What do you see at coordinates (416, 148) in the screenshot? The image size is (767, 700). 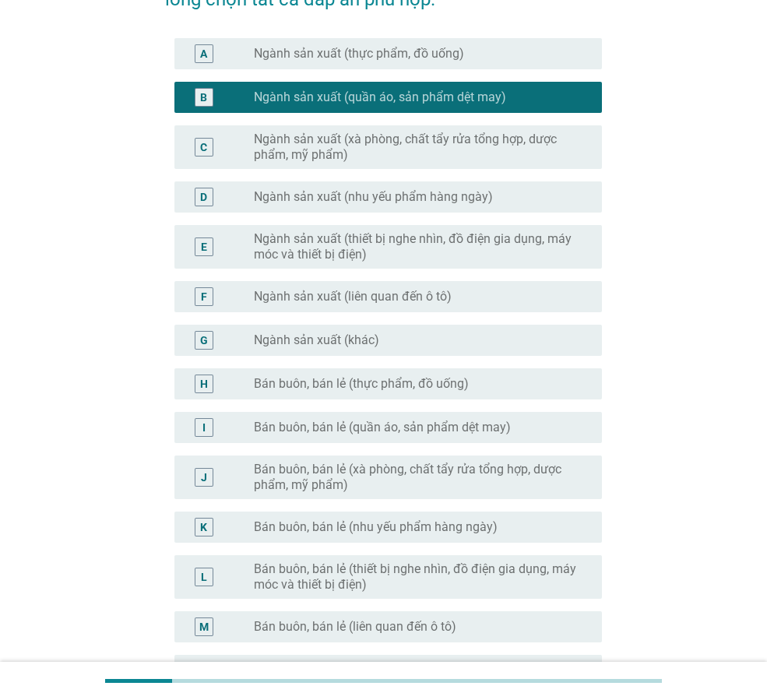 I see `label: Ngành sản xuất (xà phòng, chất tẩy rửa tổng hợp, dược phẩm, mỹ phẩm)` at bounding box center [416, 148].